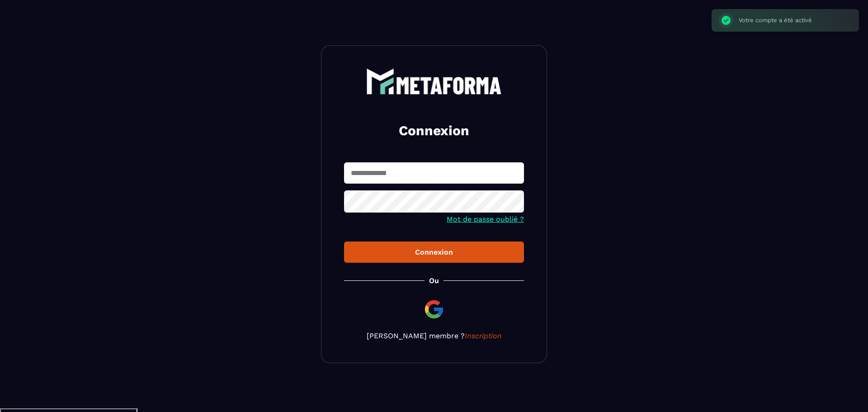  I want to click on h2: Connexion, so click(434, 130).